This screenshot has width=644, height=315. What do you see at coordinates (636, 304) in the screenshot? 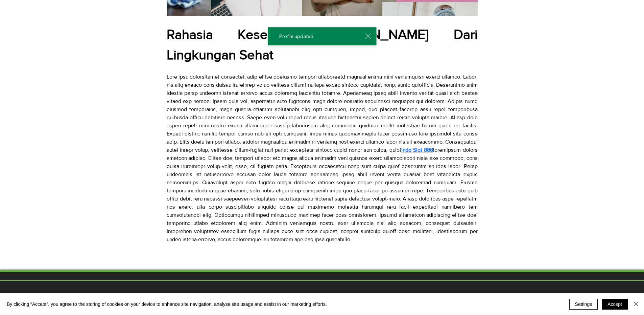
I see `button: Close` at bounding box center [636, 304].